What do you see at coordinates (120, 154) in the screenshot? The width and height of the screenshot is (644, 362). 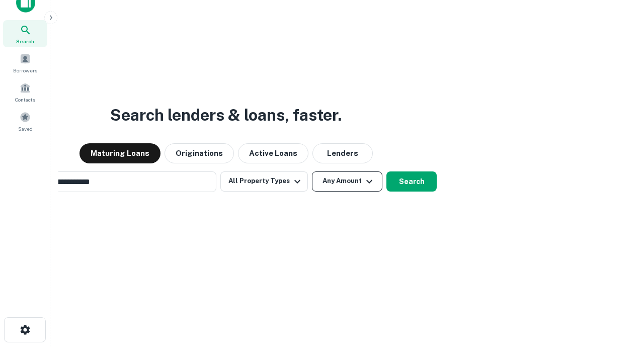 I see `button: Maturing Loans` at bounding box center [120, 154].